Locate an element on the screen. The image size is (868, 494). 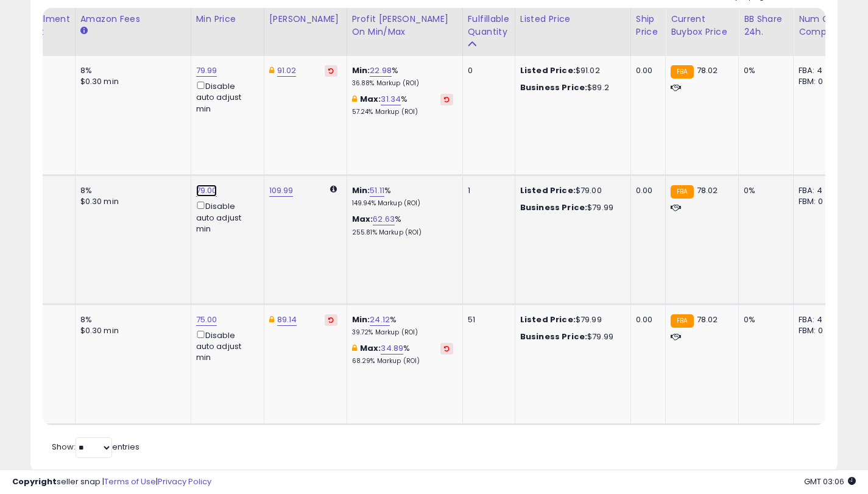
div: Fulfillable Quantity is located at coordinates (489, 26).